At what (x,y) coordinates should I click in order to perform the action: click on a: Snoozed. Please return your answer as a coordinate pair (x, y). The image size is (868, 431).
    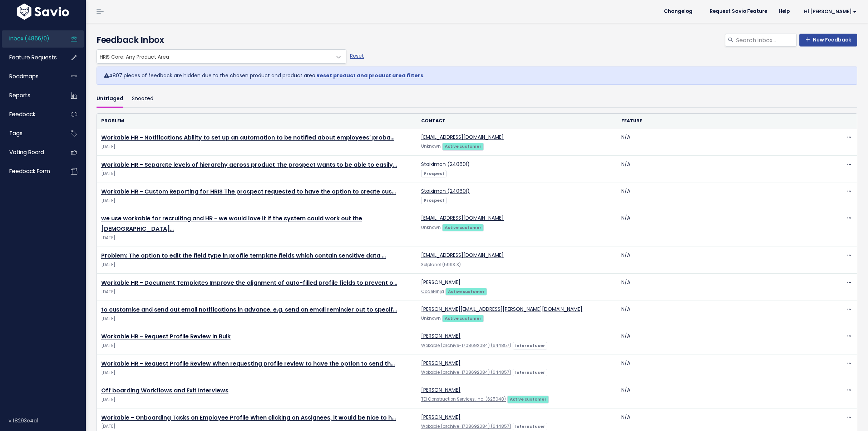
    Looking at the image, I should click on (143, 99).